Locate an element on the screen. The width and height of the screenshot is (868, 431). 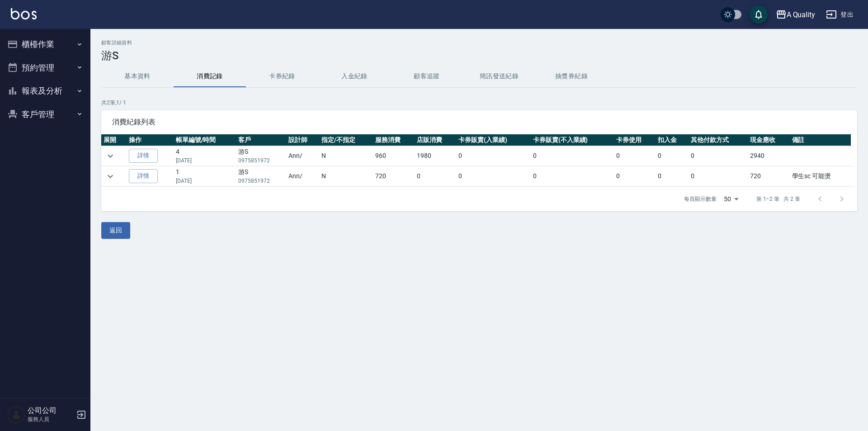
button: 抽獎券紀錄 is located at coordinates (572, 76).